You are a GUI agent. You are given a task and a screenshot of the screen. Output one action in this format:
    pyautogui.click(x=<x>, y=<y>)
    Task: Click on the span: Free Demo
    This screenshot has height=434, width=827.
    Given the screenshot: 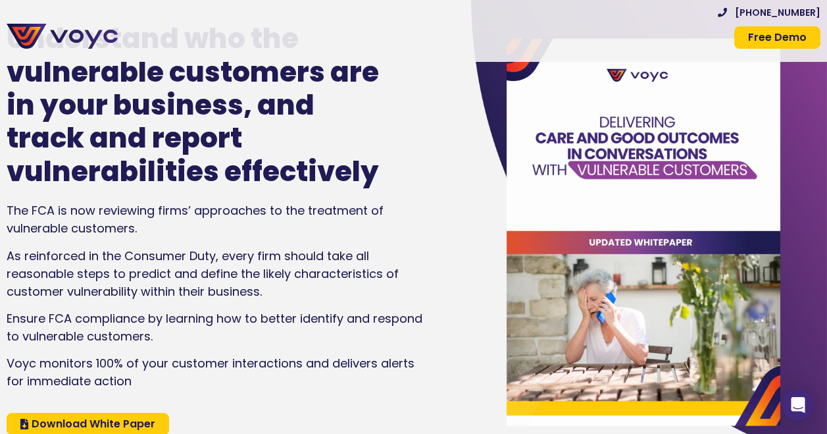 What is the action you would take?
    pyautogui.click(x=777, y=37)
    